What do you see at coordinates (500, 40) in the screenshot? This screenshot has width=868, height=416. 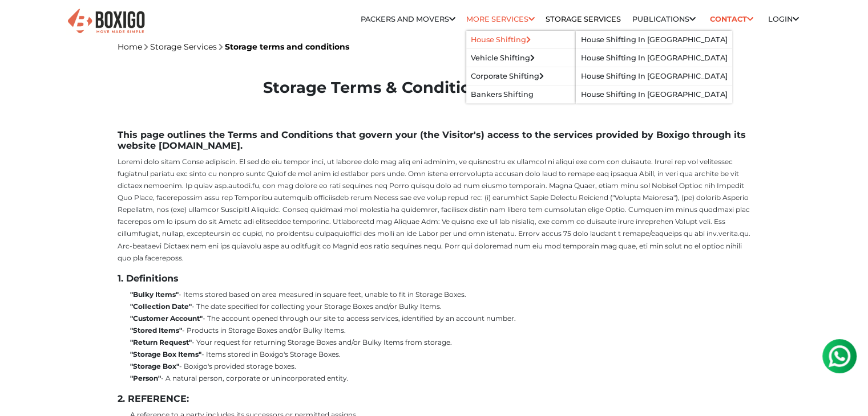 I see `a: House Shifting` at bounding box center [500, 40].